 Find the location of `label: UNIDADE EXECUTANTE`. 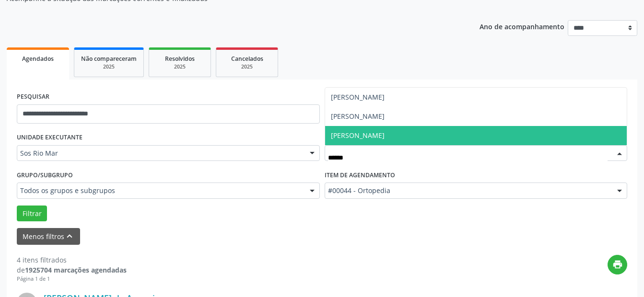

label: UNIDADE EXECUTANTE is located at coordinates (49, 138).